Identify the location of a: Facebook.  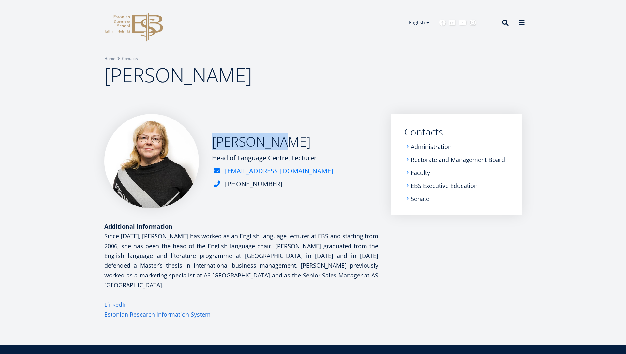
(442, 23).